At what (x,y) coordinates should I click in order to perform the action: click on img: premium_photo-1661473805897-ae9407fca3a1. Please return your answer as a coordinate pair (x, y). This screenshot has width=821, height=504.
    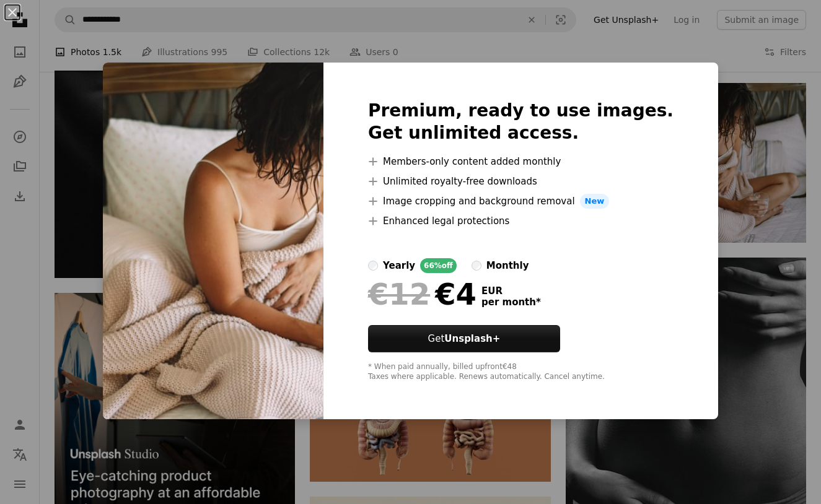
    Looking at the image, I should click on (213, 241).